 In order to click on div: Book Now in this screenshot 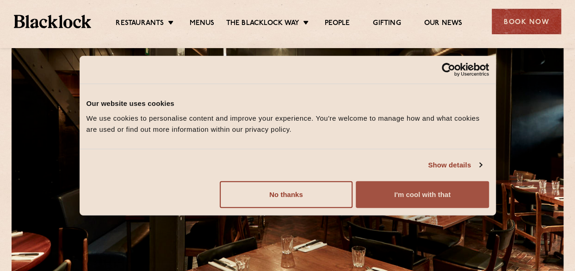, I will do `click(526, 21)`.